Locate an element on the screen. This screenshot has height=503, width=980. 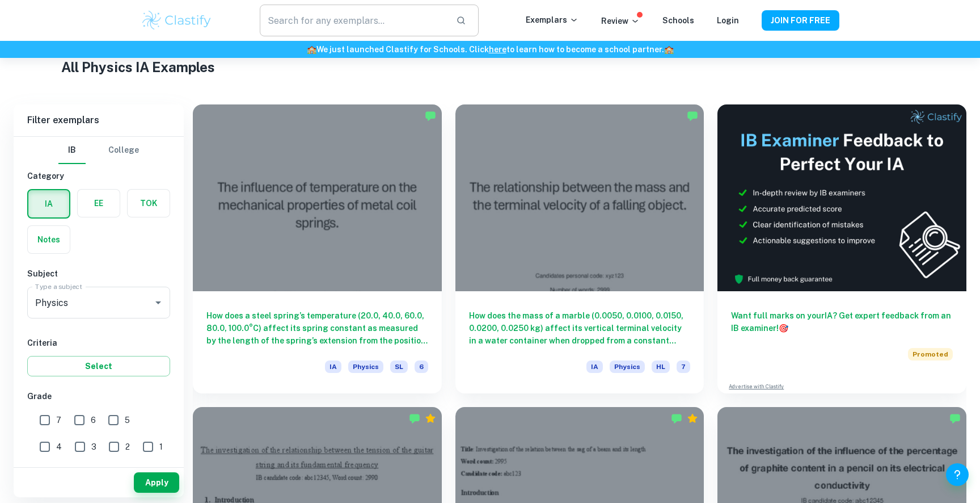
span: 4 is located at coordinates (59, 447).